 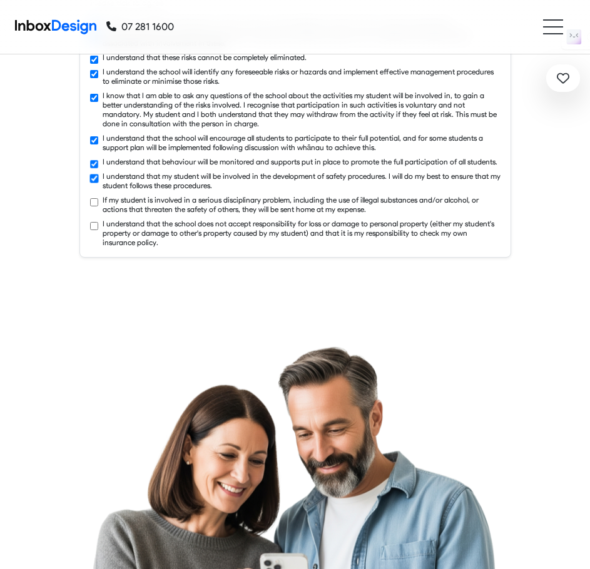 What do you see at coordinates (302, 76) in the screenshot?
I see `label: I understand the school will identify any foreseeable risks or hazards and implement effective ma...` at bounding box center [302, 76].